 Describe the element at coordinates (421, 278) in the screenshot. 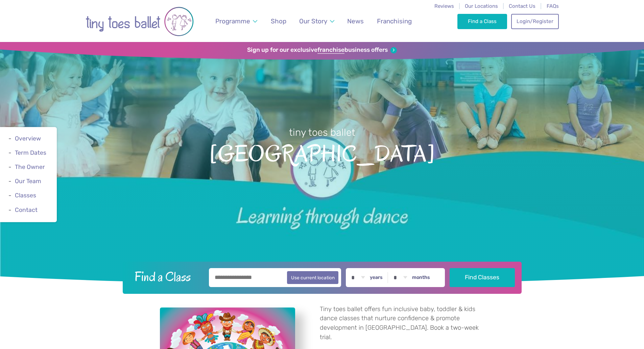

I see `label: months` at that location.